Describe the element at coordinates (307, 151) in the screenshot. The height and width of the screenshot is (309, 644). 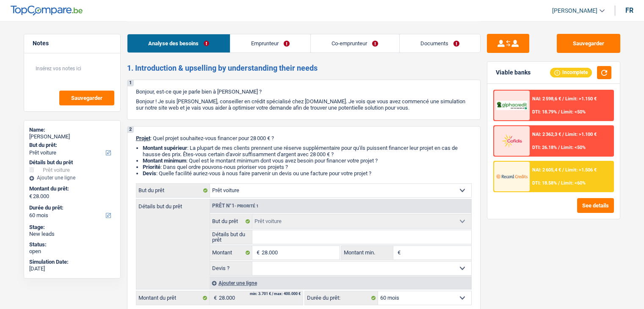
I see `li: : La plupart de mes clients prennent une réserve supplémentaire pour qu'ils puissent financer leu...` at that location.